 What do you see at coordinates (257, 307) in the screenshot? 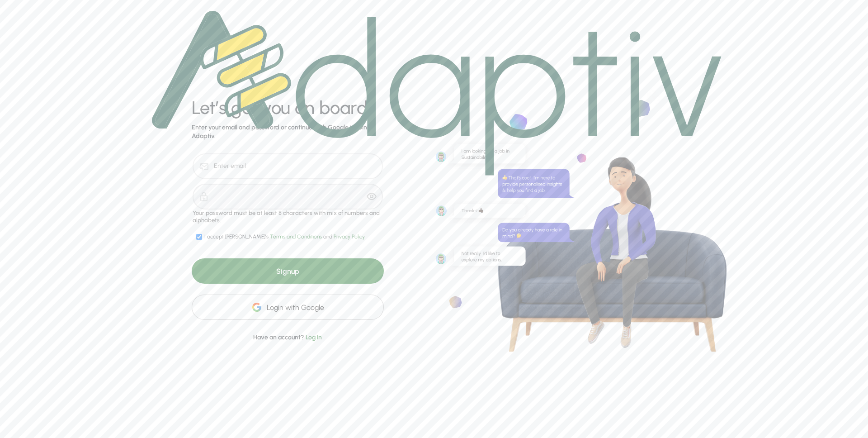
I see `img: google-icon.2f27fcd6077ff8336a97d9c3f95f339d.svg` at bounding box center [257, 307].